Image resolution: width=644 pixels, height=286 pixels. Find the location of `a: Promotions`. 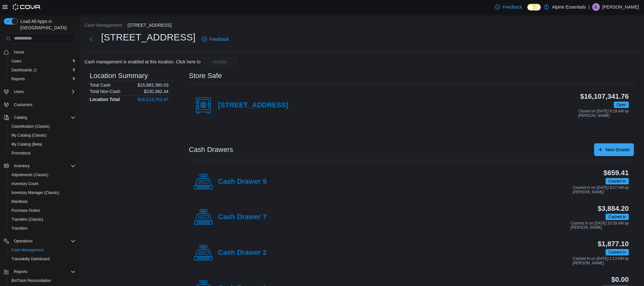

a: Promotions is located at coordinates (21, 153).